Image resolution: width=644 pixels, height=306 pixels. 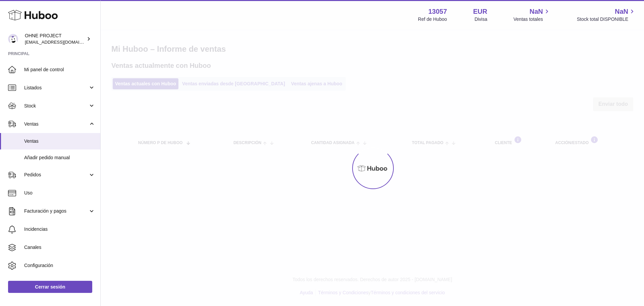 I want to click on span: Facturación y pagos, so click(x=56, y=211).